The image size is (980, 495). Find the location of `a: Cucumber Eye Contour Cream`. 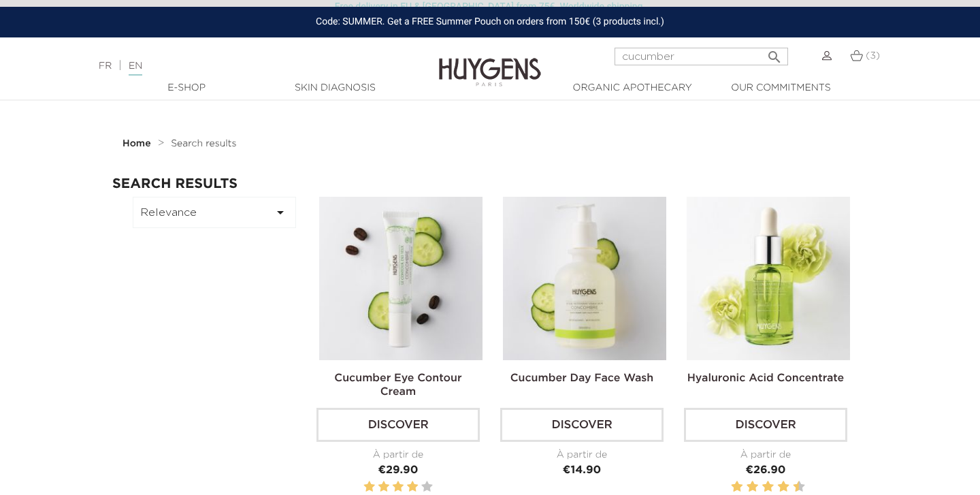

a: Cucumber Eye Contour Cream is located at coordinates (397, 386).